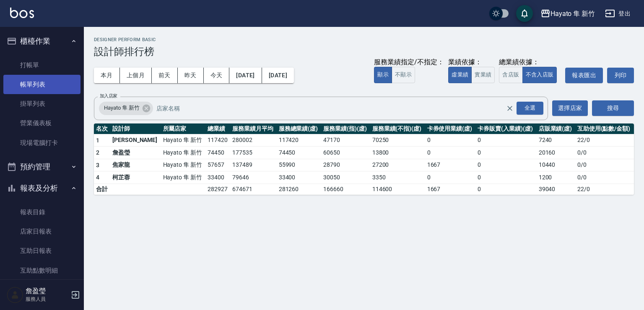 The height and width of the screenshot is (310, 644). Describe the element at coordinates (42, 104) in the screenshot. I see `a: 掛單列表` at that location.